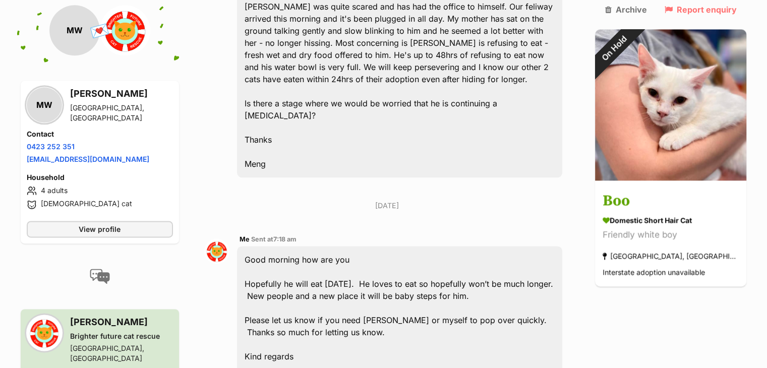  What do you see at coordinates (50, 146) in the screenshot?
I see `a: 0423 252 351` at bounding box center [50, 146].